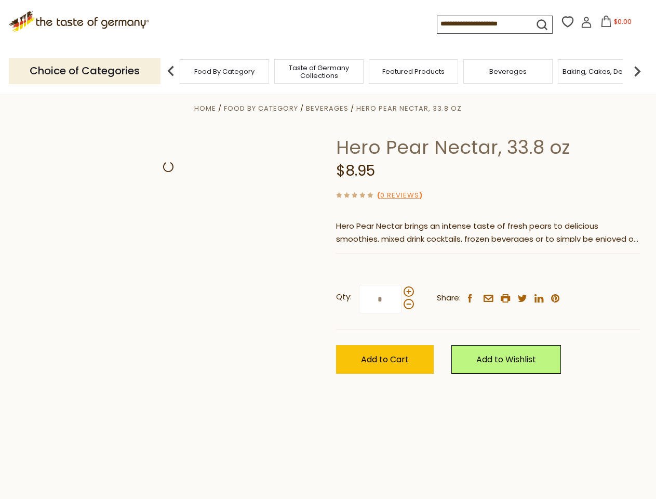 The height and width of the screenshot is (499, 656). Describe the element at coordinates (413, 71) in the screenshot. I see `span: Featured Products` at that location.